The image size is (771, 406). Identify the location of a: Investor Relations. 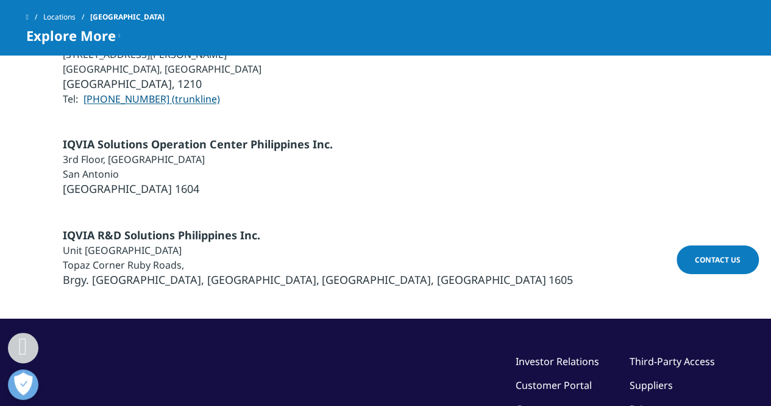
(557, 361).